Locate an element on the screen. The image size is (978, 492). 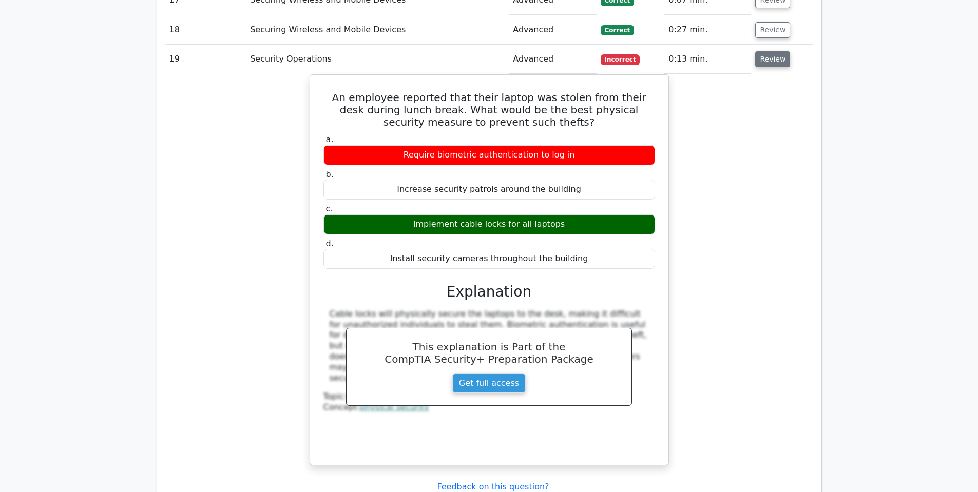
a: Get full access is located at coordinates (489, 384).